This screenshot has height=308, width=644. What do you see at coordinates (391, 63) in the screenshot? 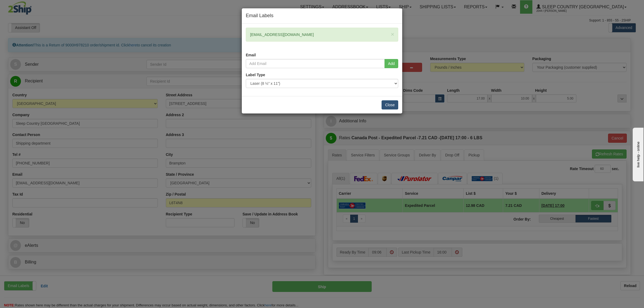
I see `button: Add` at bounding box center [391, 63].